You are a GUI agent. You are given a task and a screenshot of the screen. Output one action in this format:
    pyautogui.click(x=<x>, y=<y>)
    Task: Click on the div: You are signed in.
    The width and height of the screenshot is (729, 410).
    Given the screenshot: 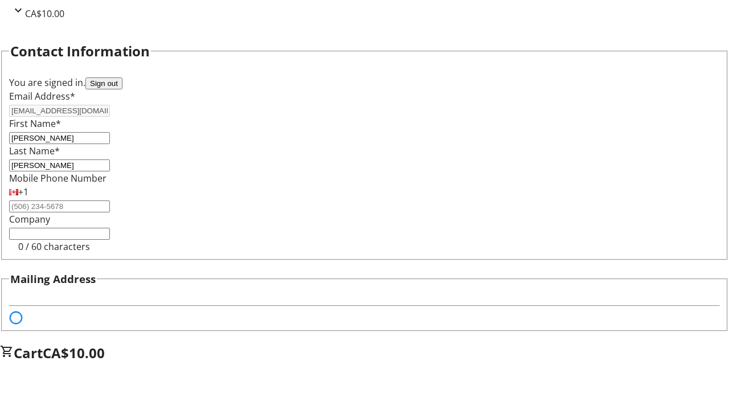 What is the action you would take?
    pyautogui.click(x=364, y=83)
    